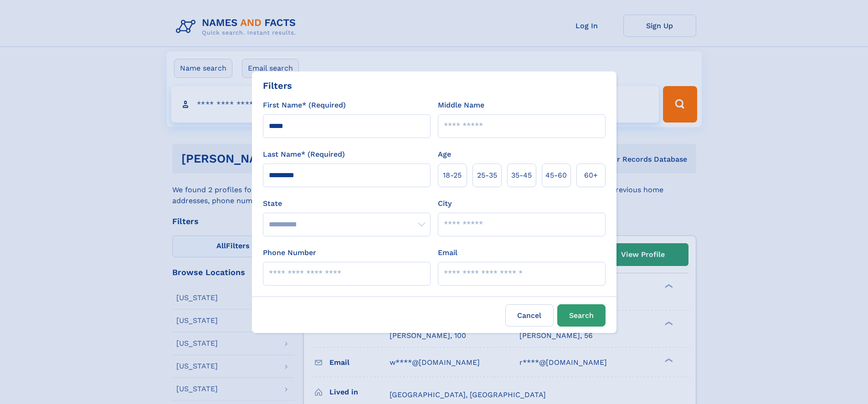 The height and width of the screenshot is (404, 868). Describe the element at coordinates (347, 203) in the screenshot. I see `label: State` at that location.